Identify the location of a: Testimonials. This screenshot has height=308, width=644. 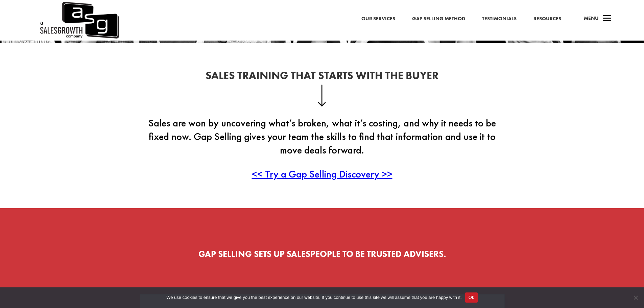
(500, 19).